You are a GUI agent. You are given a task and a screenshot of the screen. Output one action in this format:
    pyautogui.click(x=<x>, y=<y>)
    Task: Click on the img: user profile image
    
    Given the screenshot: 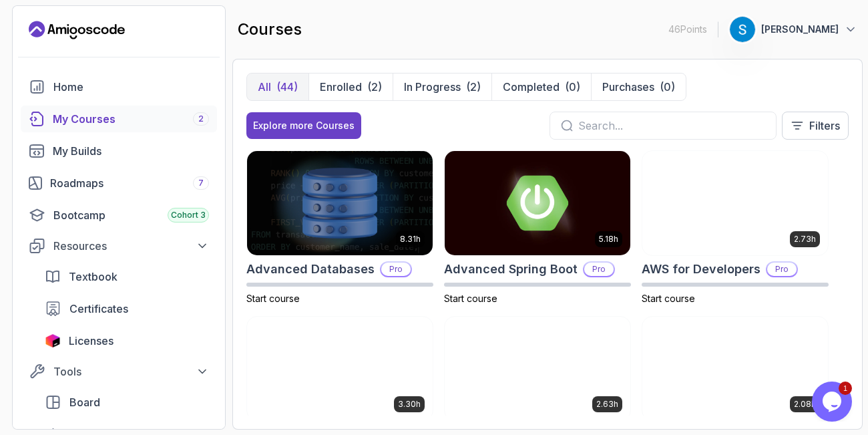 What is the action you would take?
    pyautogui.click(x=743, y=29)
    